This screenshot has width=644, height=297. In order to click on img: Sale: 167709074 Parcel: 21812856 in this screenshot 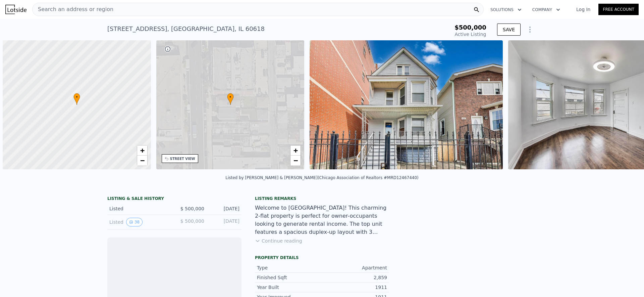, I will do `click(406, 105)`.